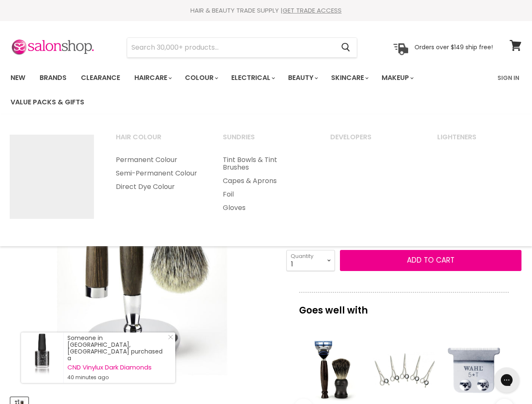  I want to click on a: New, so click(18, 78).